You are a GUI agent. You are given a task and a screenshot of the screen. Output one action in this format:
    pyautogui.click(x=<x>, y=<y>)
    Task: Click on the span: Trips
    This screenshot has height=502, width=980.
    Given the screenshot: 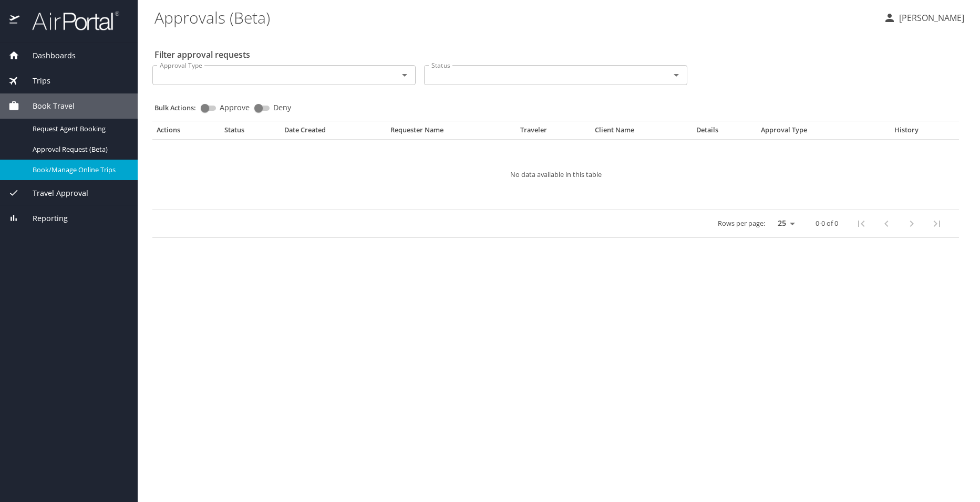 What is the action you would take?
    pyautogui.click(x=35, y=81)
    